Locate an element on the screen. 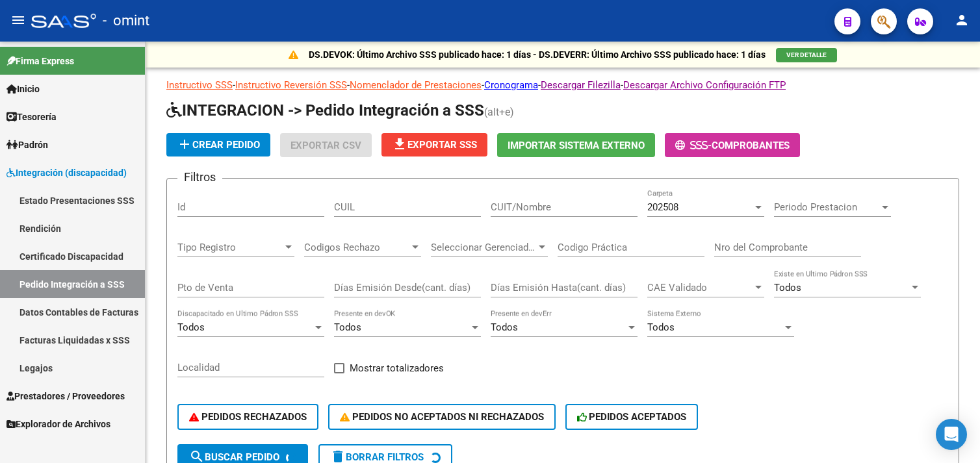 The width and height of the screenshot is (980, 463). mat-icon: add is located at coordinates (185, 144).